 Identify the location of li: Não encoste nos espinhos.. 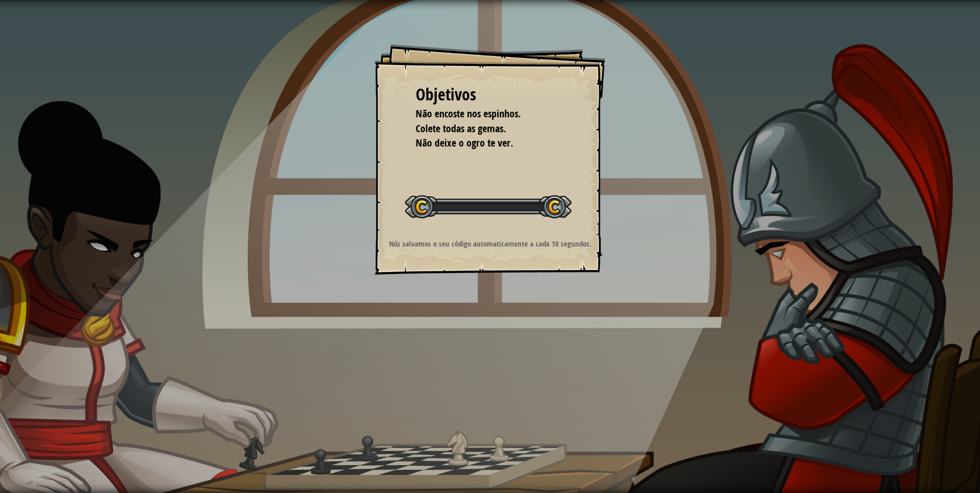
(482, 114).